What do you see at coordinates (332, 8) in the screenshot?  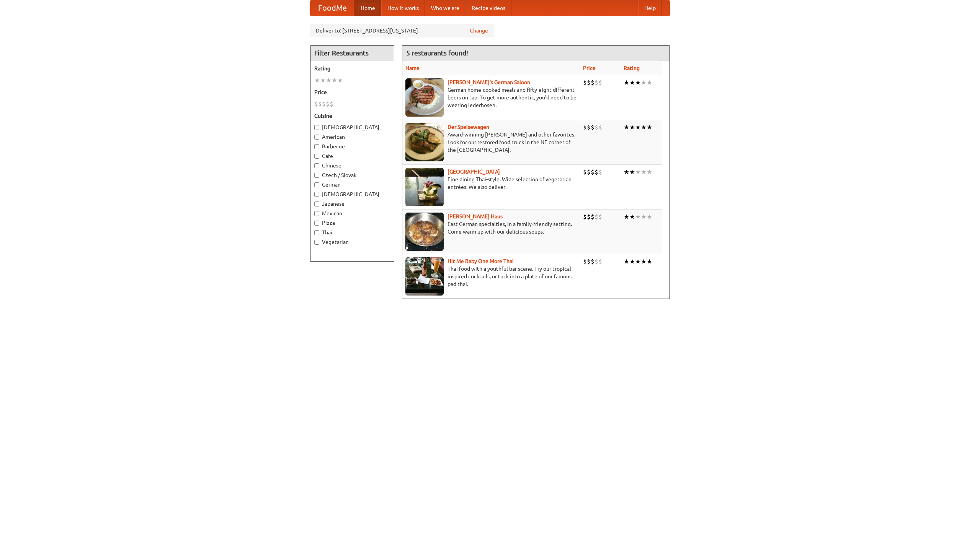 I see `a: FoodMe` at bounding box center [332, 8].